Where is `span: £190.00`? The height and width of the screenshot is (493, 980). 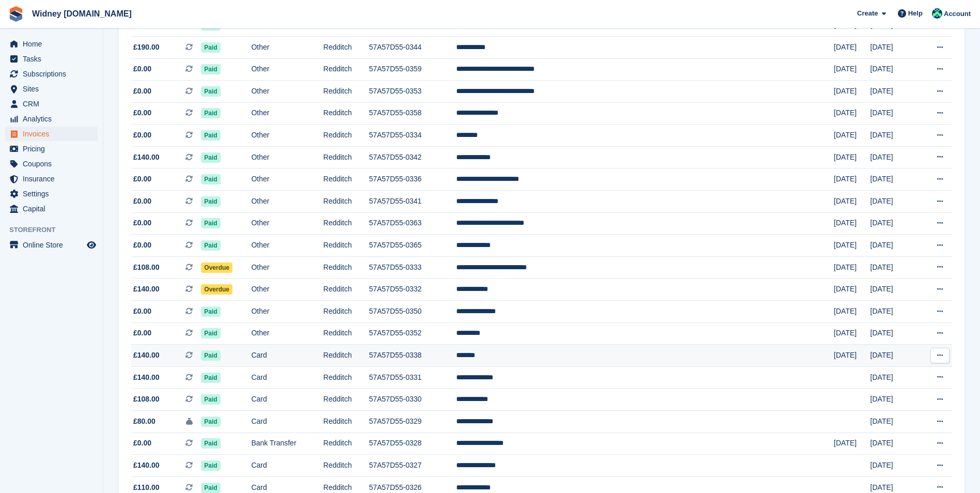
span: £190.00 is located at coordinates (146, 47).